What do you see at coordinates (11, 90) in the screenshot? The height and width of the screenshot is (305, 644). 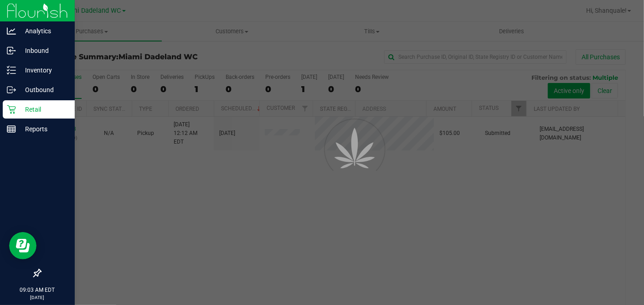 I see `inline-svg: Outbound` at bounding box center [11, 90].